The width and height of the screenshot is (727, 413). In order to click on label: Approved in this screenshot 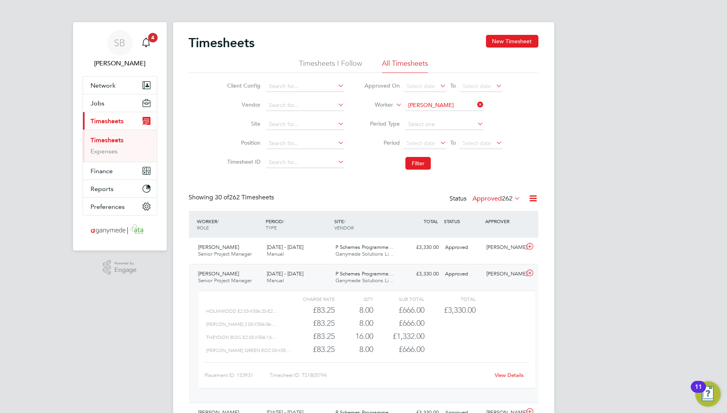, I will do `click(496, 199)`.